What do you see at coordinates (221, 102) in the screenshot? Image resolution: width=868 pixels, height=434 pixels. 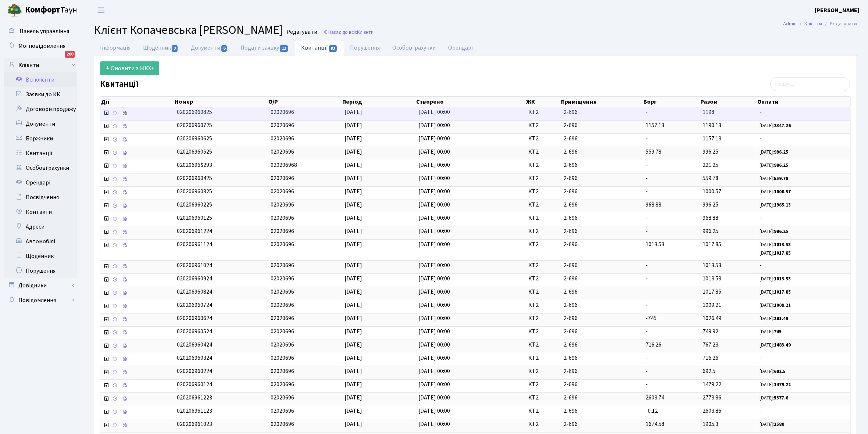 I see `th: Номер` at bounding box center [221, 102].